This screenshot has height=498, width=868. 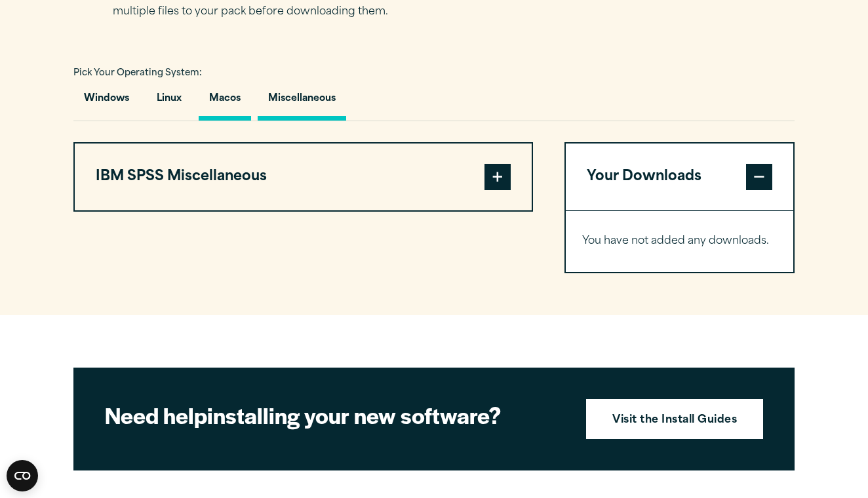 What do you see at coordinates (679, 177) in the screenshot?
I see `button: Your Downloads` at bounding box center [679, 177].